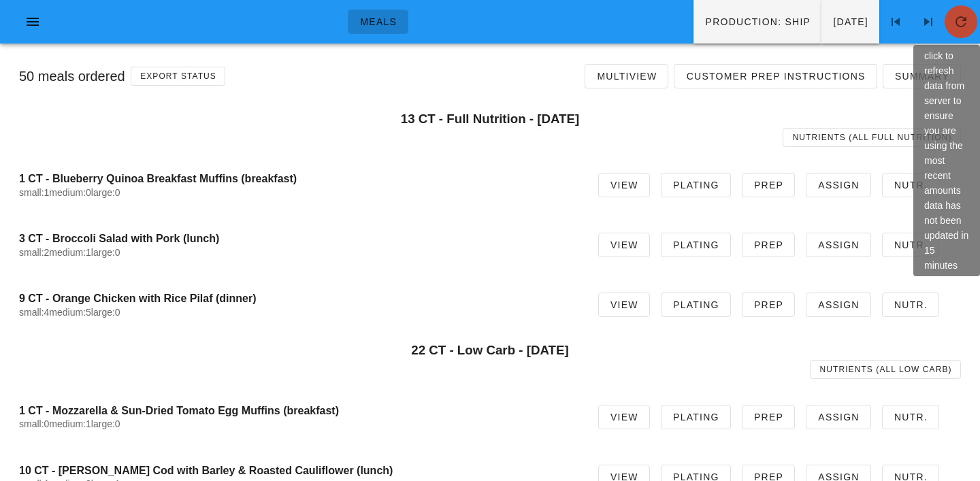  What do you see at coordinates (297, 178) in the screenshot?
I see `h4: 1 CT - Blueberry Quinoa Breakfast Muffins (breakfast)` at bounding box center [297, 178].